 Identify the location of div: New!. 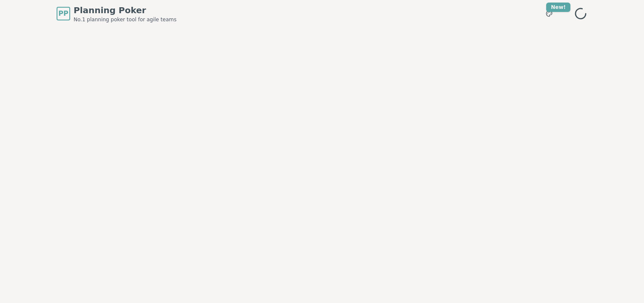
(558, 7).